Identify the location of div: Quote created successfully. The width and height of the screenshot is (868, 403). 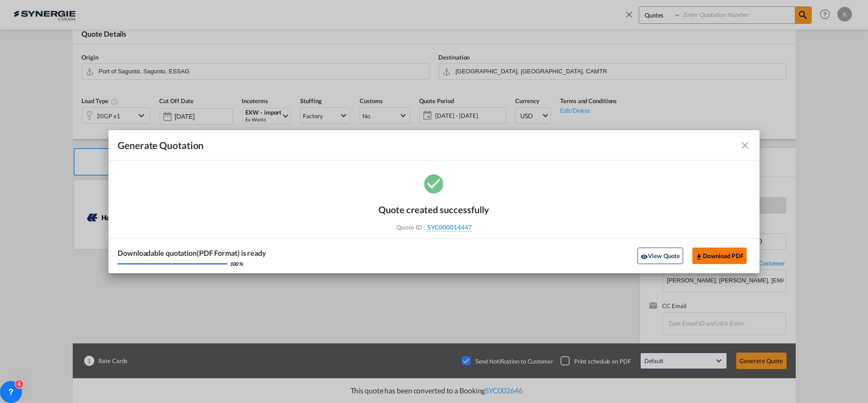
(435, 210).